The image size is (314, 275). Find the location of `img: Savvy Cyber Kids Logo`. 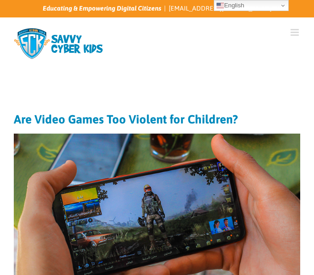

img: Savvy Cyber Kids Logo is located at coordinates (60, 44).